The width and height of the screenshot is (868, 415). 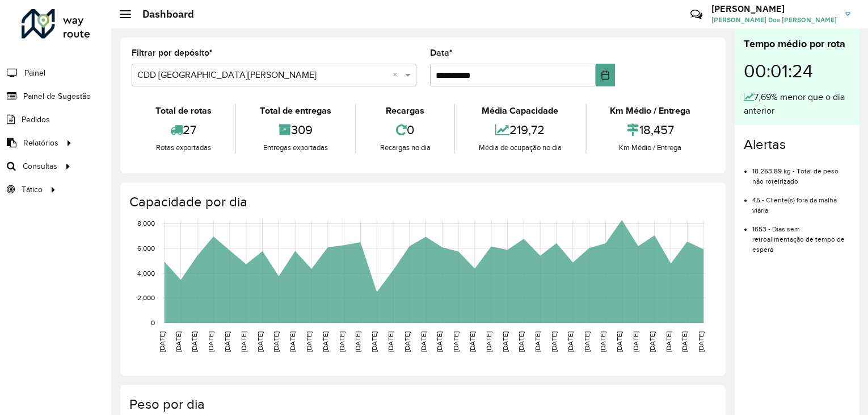 What do you see at coordinates (163, 14) in the screenshot?
I see `h2: Dashboard` at bounding box center [163, 14].